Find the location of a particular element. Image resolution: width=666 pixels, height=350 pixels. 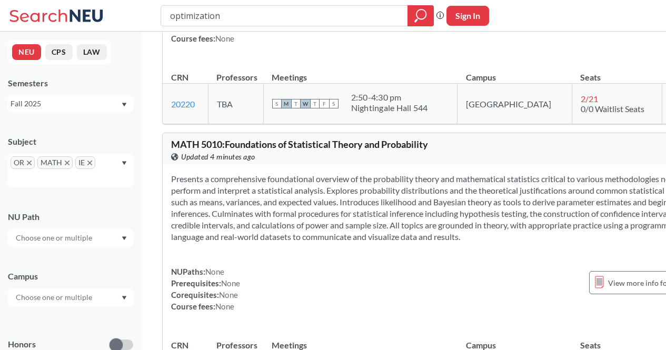

div: Nightingale Hall 544 is located at coordinates (390, 108).